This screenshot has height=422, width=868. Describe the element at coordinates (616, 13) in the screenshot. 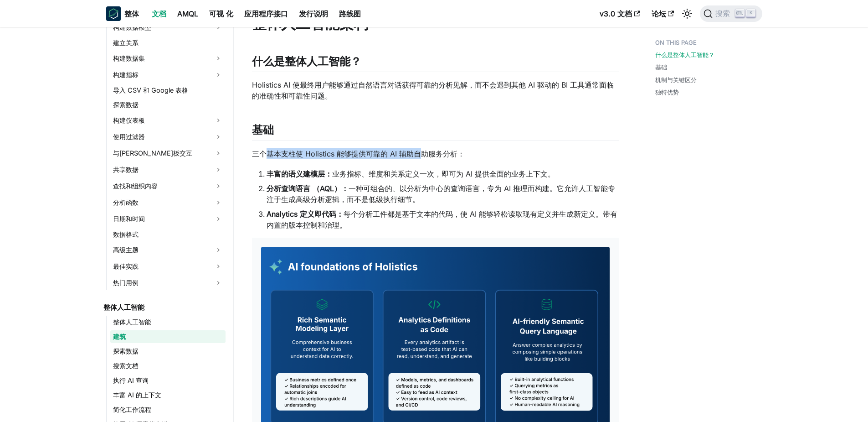

I see `font: v3.0 文档` at that location.